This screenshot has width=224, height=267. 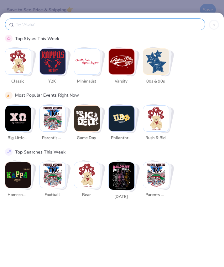 What do you see at coordinates (87, 181) in the screenshot?
I see `button: Stack Card Button bear` at bounding box center [87, 181].